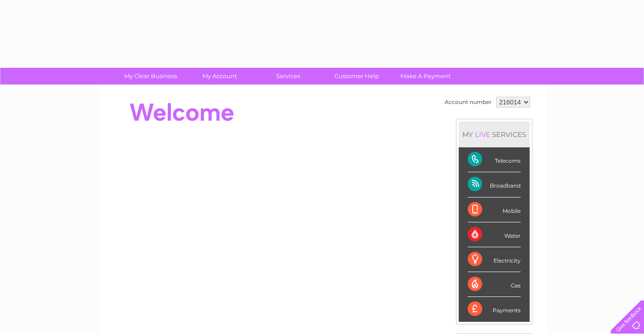  I want to click on a: Services, so click(288, 76).